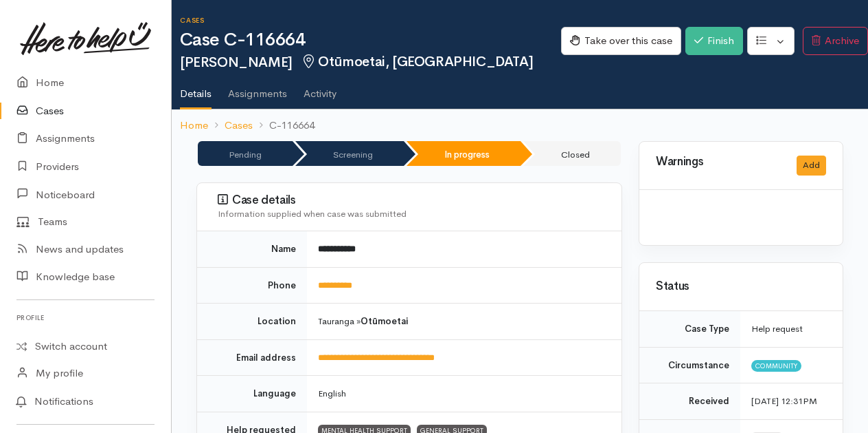  Describe the element at coordinates (252, 321) in the screenshot. I see `td: Location` at that location.